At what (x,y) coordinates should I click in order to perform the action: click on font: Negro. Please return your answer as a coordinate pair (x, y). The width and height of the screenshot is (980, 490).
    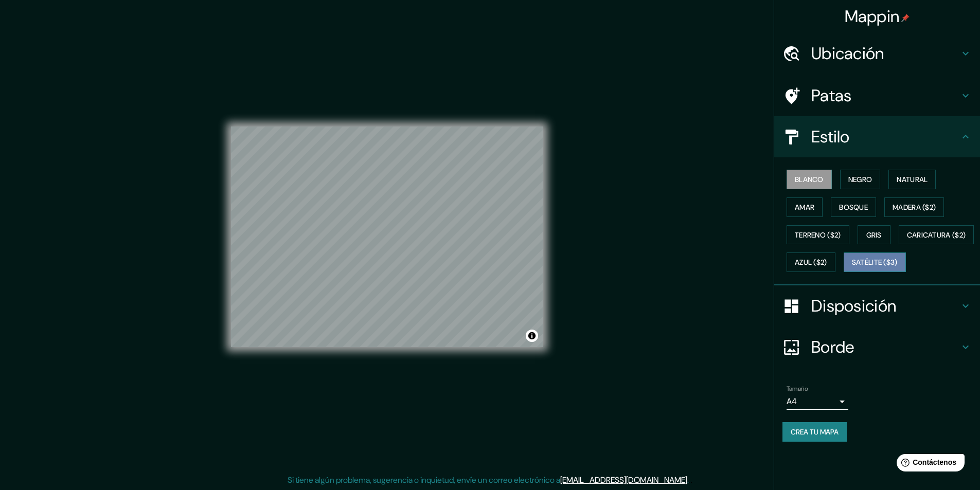
    Looking at the image, I should click on (860, 180).